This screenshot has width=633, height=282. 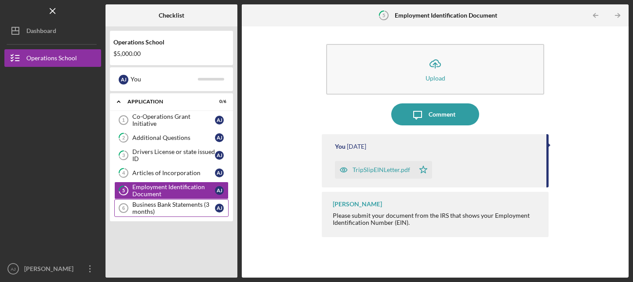 What do you see at coordinates (435, 114) in the screenshot?
I see `button: Comment` at bounding box center [435, 114].